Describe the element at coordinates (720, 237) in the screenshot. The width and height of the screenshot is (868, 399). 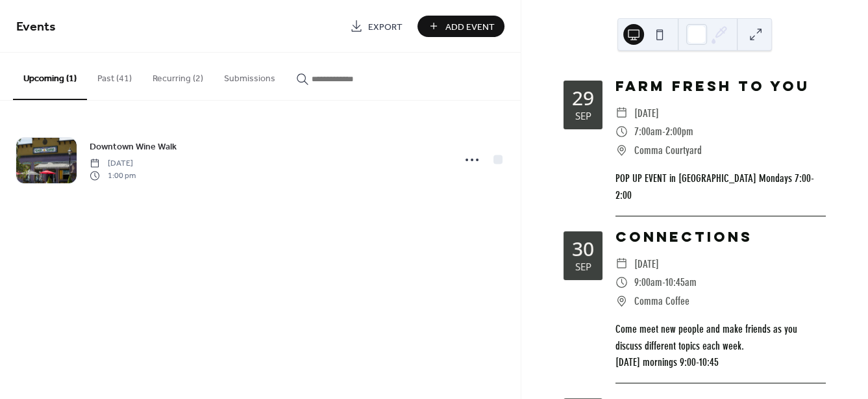
I see `div: CONNECTIONS` at that location.